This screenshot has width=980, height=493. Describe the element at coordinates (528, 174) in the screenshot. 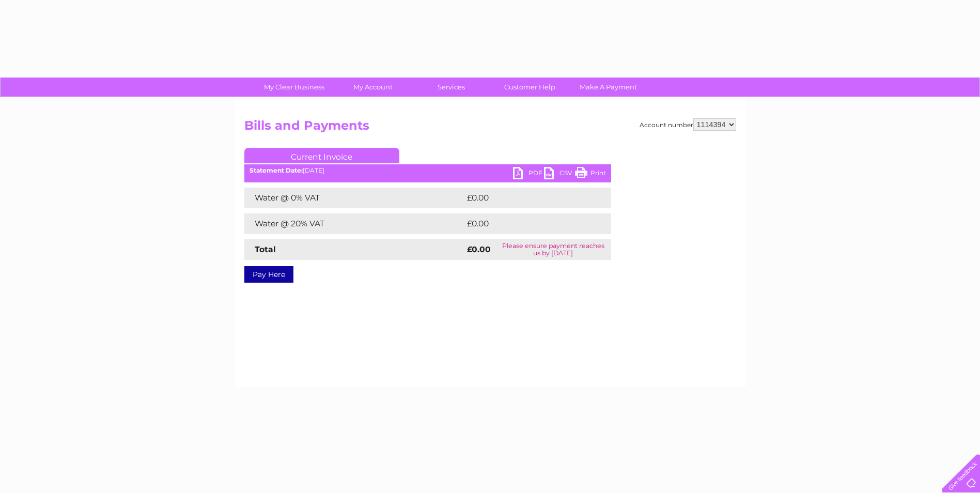

I see `a: PDF` at that location.